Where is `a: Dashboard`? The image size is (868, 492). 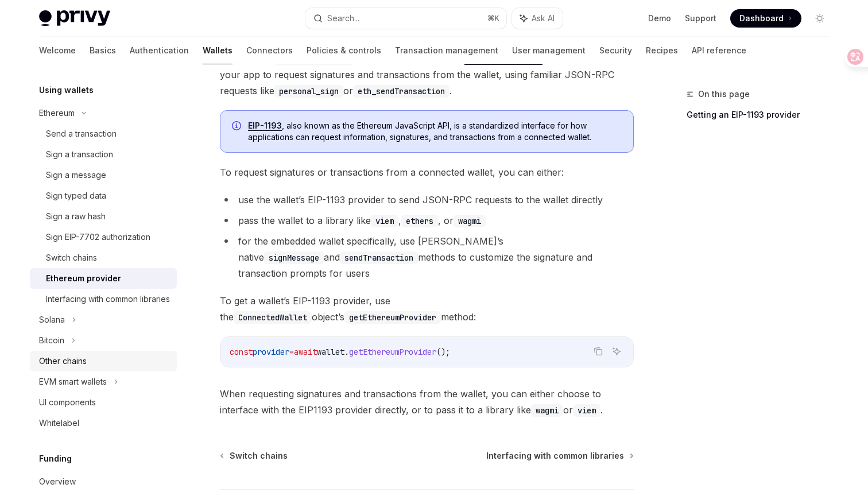 a: Dashboard is located at coordinates (766, 19).